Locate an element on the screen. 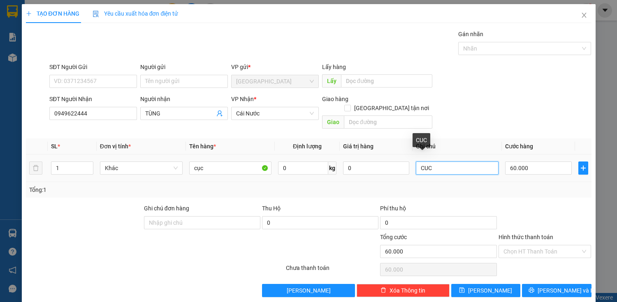 This screenshot has height=302, width=617. div: VP gửi is located at coordinates (275, 67).